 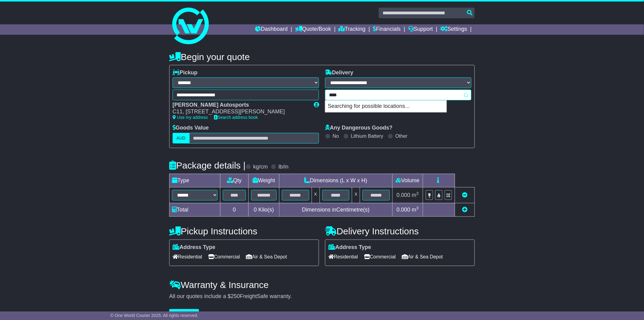 I want to click on span: 0, so click(x=255, y=210).